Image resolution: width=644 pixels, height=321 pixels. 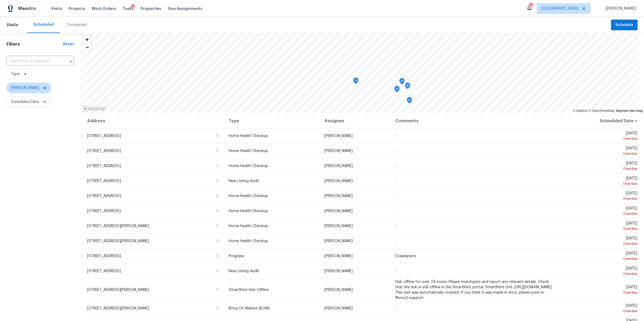 I want to click on div: Reset, so click(x=68, y=44).